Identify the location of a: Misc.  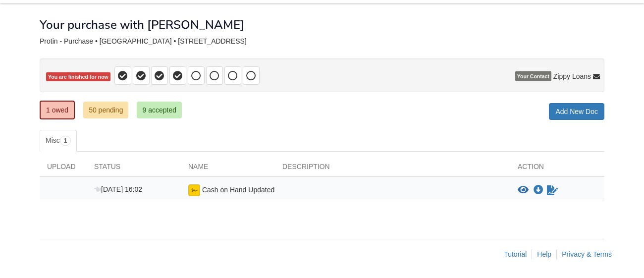
(58, 141).